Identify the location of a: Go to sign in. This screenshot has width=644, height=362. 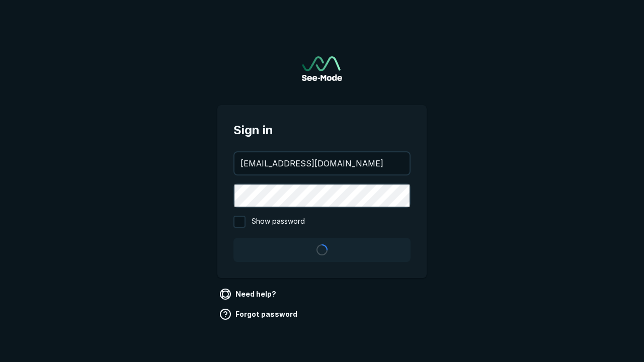
(322, 68).